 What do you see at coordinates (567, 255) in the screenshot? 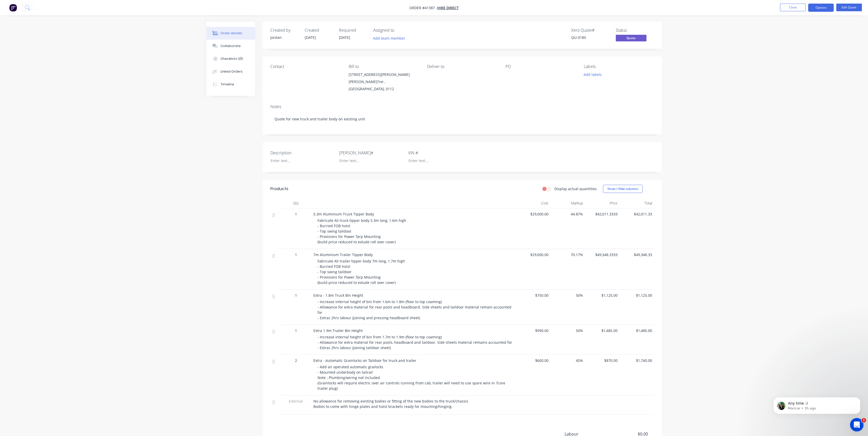
I see `span: 70.17%` at bounding box center [567, 255].